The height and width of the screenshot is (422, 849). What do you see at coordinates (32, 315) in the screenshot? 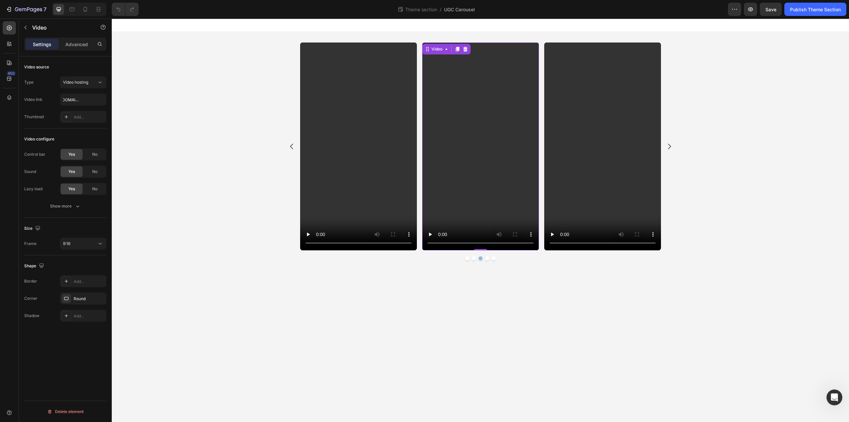
I see `div: Shadow` at bounding box center [32, 315].